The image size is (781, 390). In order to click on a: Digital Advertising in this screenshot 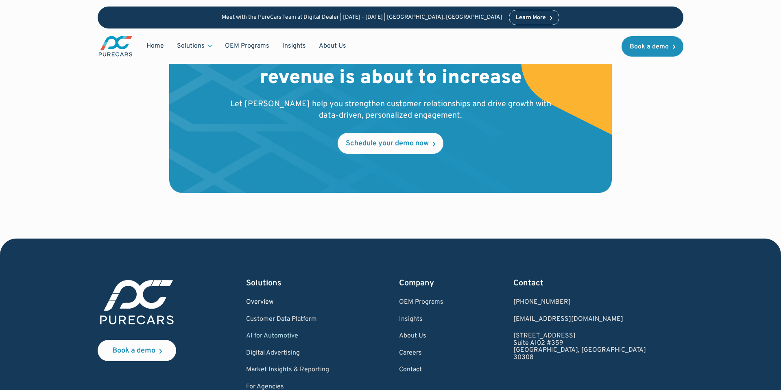, I will do `click(288, 353)`.